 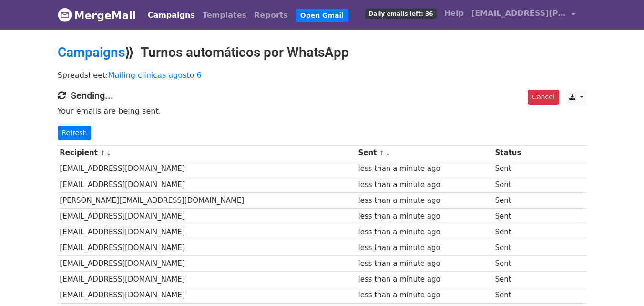 What do you see at coordinates (424, 152) in the screenshot?
I see `th: Sent` at bounding box center [424, 152].